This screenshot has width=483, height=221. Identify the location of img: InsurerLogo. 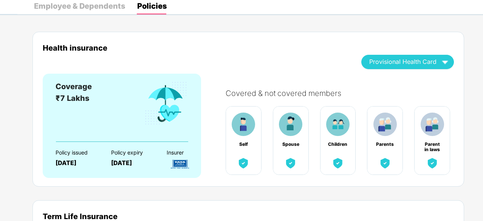
(180, 164).